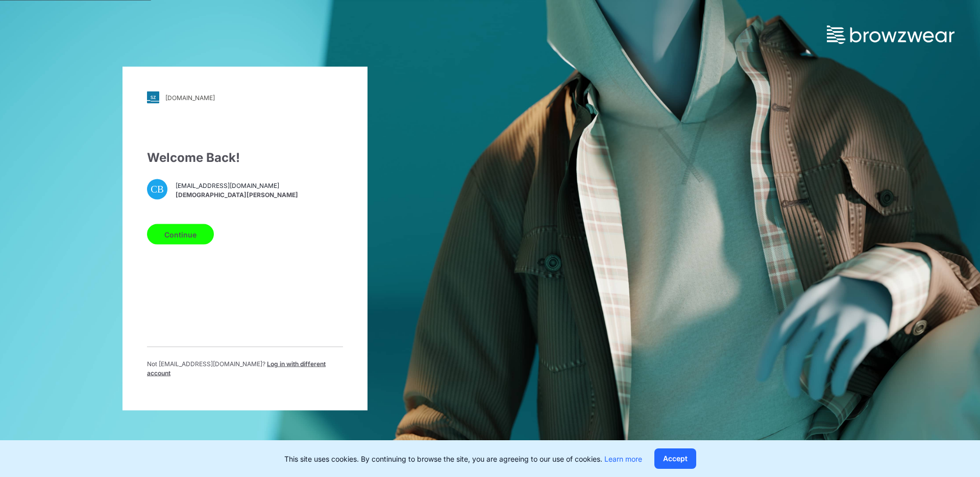  I want to click on p: This site uses cookies. By continuing to browse the site, you are agreeing to our use of cookies., so click(463, 458).